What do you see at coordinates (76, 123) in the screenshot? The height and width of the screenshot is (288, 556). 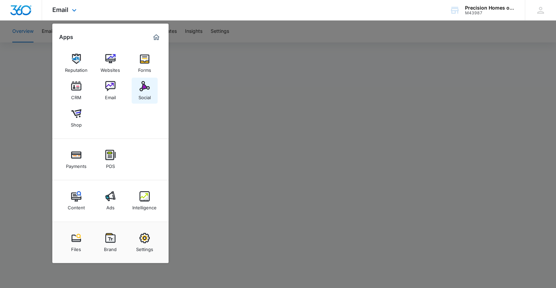 I see `div: Shop` at bounding box center [76, 123].